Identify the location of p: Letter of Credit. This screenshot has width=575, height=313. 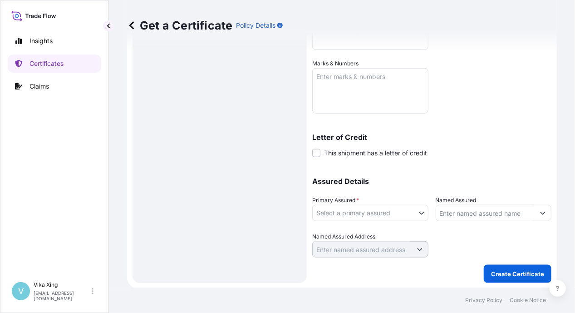
(432, 137).